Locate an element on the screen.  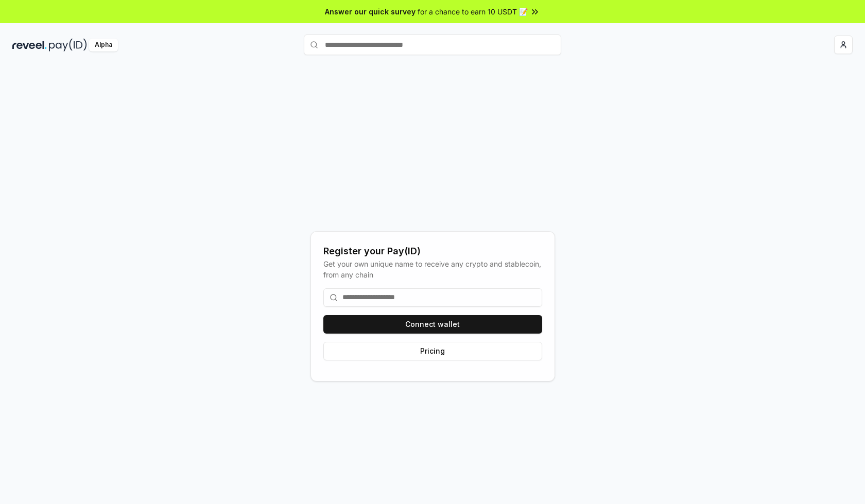
button: Pricing is located at coordinates (432, 351).